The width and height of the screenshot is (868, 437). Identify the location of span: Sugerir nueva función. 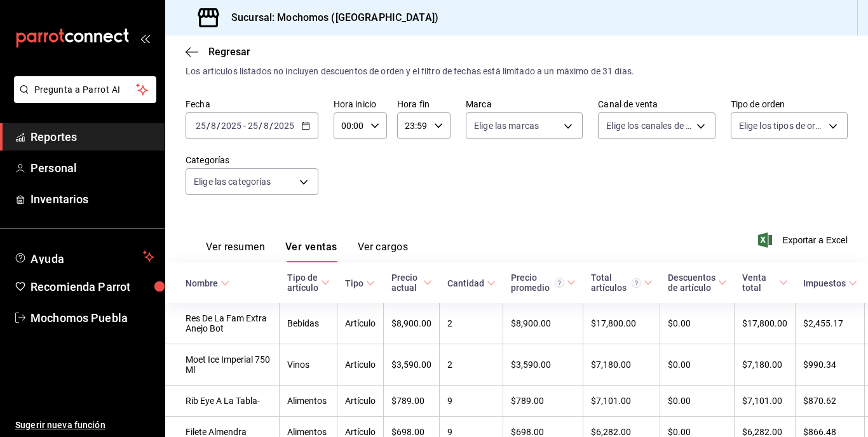
(84, 425).